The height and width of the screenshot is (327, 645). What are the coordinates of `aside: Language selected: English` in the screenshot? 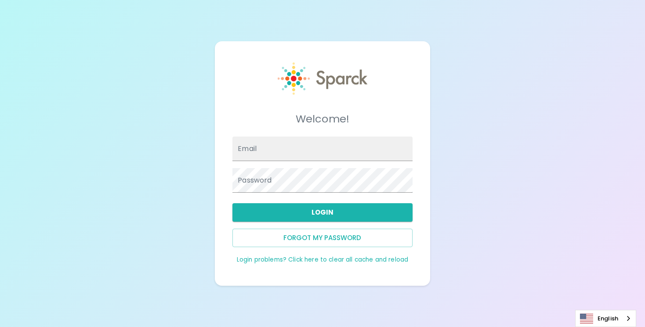 It's located at (605, 318).